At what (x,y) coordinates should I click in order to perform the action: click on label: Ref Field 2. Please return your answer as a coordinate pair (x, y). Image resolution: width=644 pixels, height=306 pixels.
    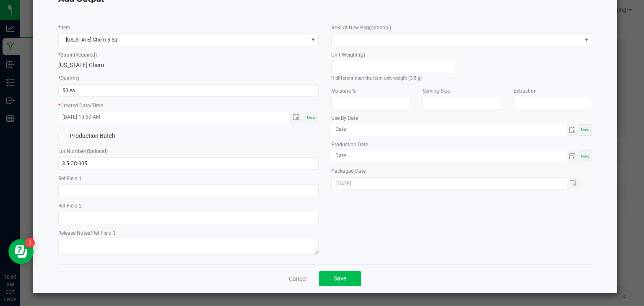
    Looking at the image, I should click on (70, 206).